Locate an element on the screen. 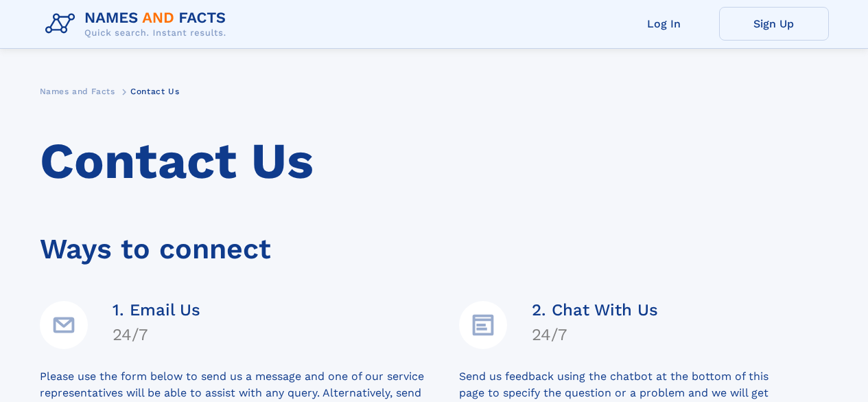 The height and width of the screenshot is (402, 868). a: Names and Facts is located at coordinates (78, 91).